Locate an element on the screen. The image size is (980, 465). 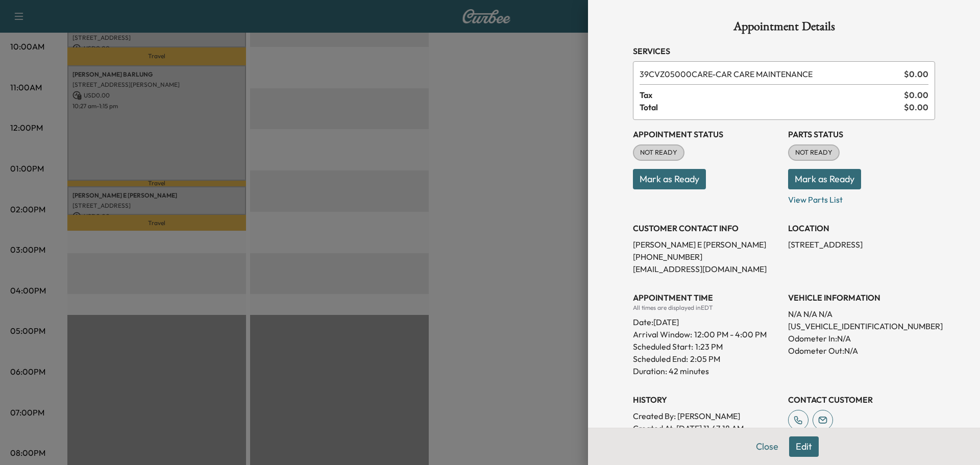
span: 12:00 PM - 4:00 PM is located at coordinates (731, 334).